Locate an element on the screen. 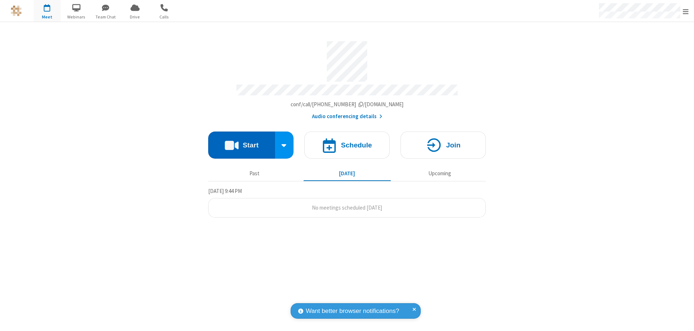 This screenshot has width=694, height=331. span: Calls is located at coordinates (164, 17).